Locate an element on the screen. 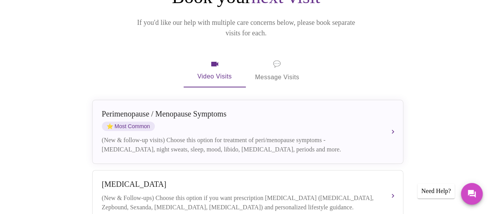  span: star is located at coordinates (110, 126).